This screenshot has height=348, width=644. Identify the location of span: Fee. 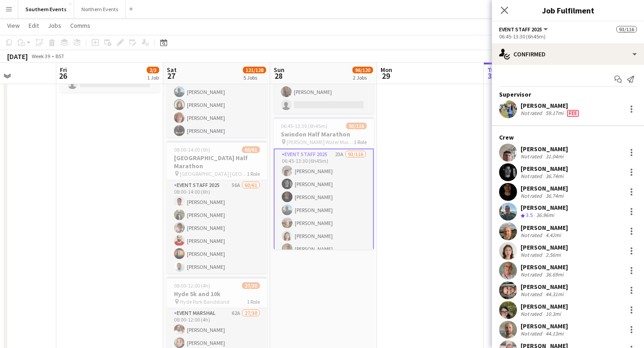
(573, 113).